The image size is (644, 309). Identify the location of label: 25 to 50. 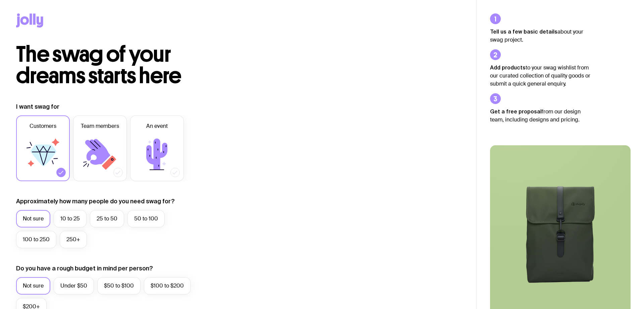
(107, 219).